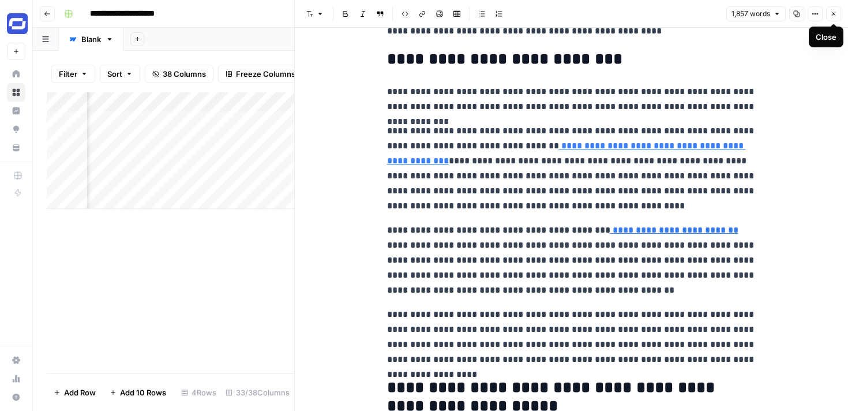  I want to click on a: Usage, so click(16, 378).